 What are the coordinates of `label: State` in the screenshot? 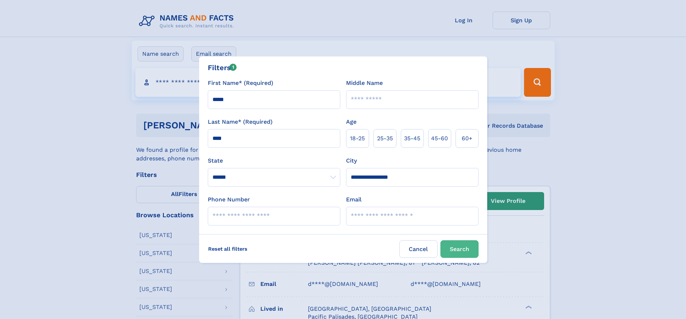 It's located at (274, 161).